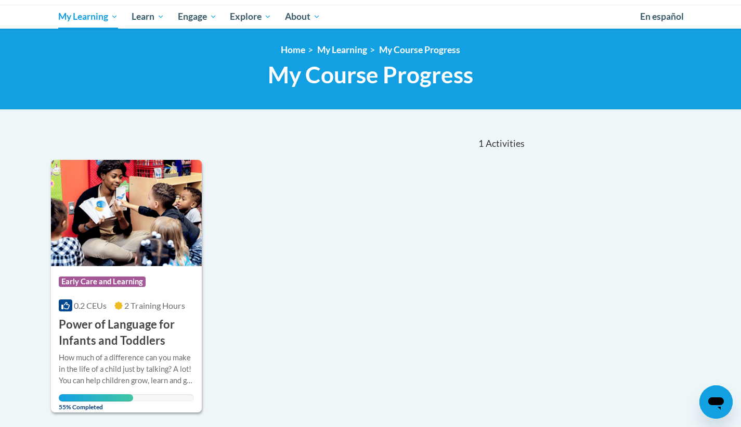 Image resolution: width=741 pixels, height=427 pixels. What do you see at coordinates (293, 49) in the screenshot?
I see `a: Home` at bounding box center [293, 49].